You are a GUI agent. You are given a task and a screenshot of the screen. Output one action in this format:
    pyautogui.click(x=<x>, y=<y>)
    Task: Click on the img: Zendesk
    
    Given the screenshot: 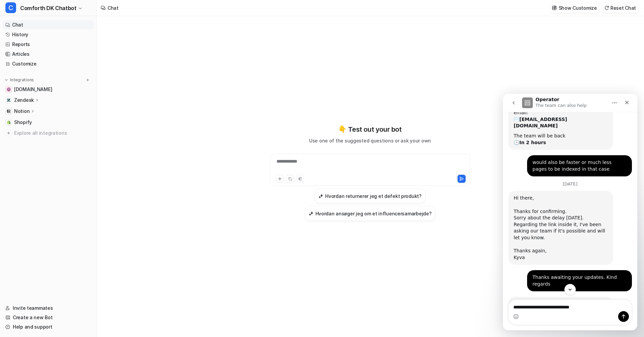 What is the action you would take?
    pyautogui.click(x=9, y=100)
    